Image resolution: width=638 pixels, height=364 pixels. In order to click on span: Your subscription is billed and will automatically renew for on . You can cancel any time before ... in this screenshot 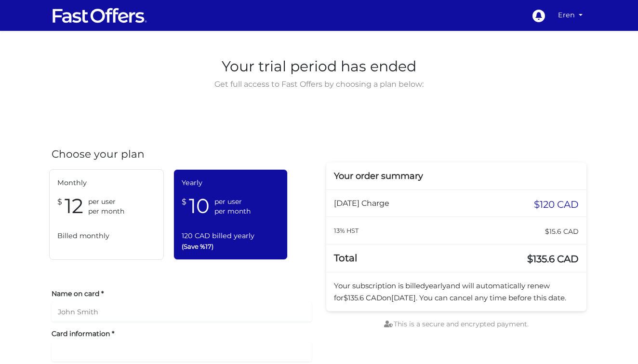, I will do `click(450, 291)`.